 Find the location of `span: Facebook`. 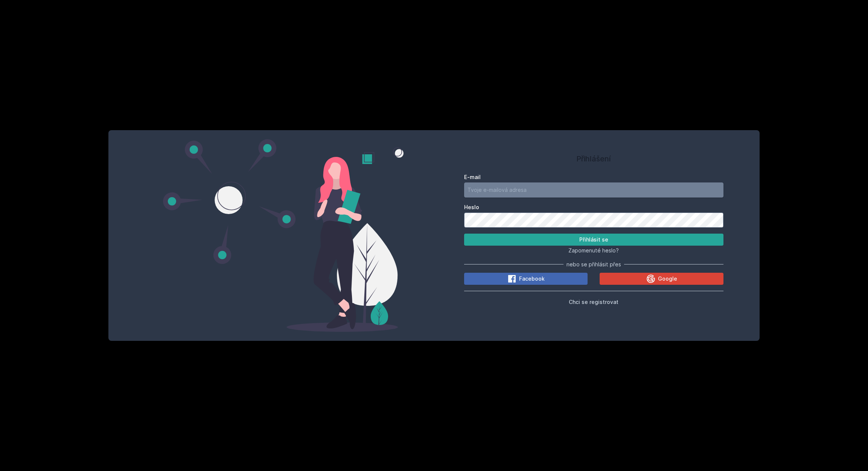

span: Facebook is located at coordinates (531, 279).